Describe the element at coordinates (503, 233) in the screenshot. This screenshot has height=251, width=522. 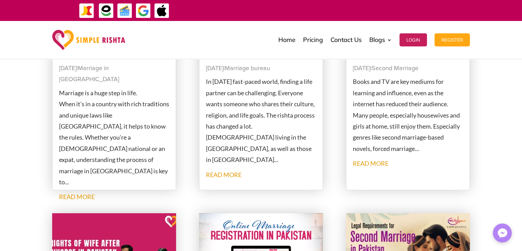
I see `img: Messenger` at that location.